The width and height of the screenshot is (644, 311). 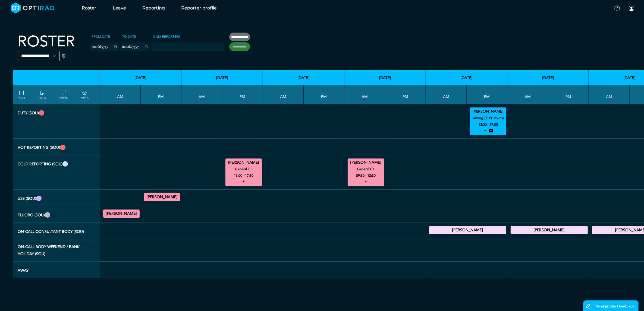 I want to click on label: To date, so click(x=129, y=36).